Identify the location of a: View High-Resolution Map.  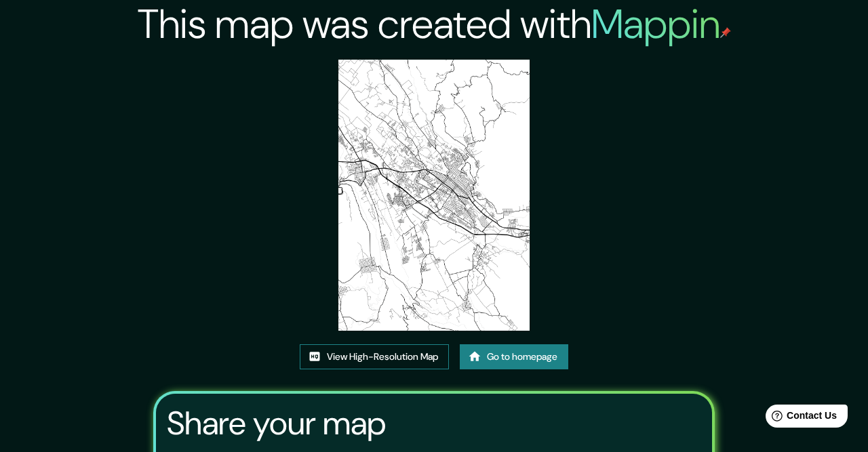
(375, 357).